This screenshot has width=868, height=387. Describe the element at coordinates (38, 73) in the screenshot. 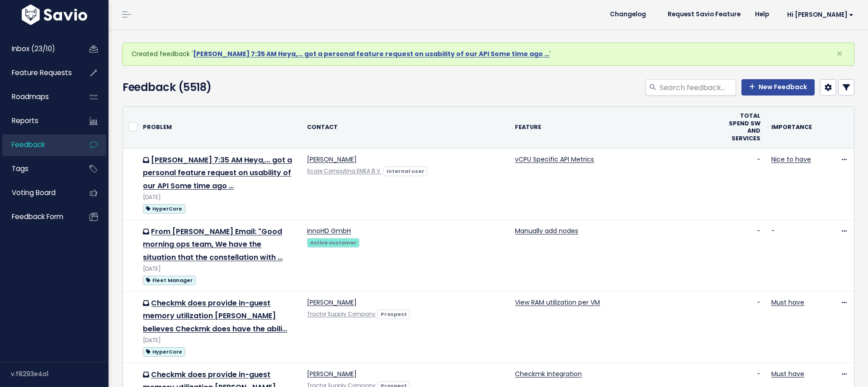

I see `a: Feature Requests` at that location.